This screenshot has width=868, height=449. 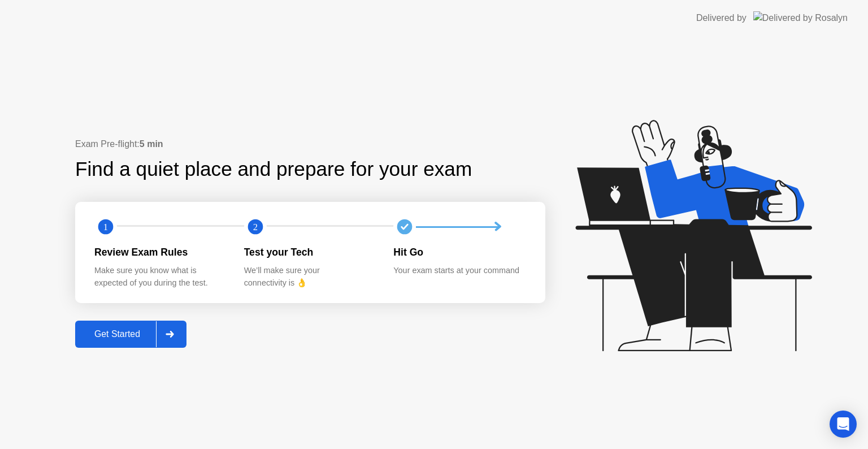 What do you see at coordinates (117, 334) in the screenshot?
I see `div: Get Started` at bounding box center [117, 334].